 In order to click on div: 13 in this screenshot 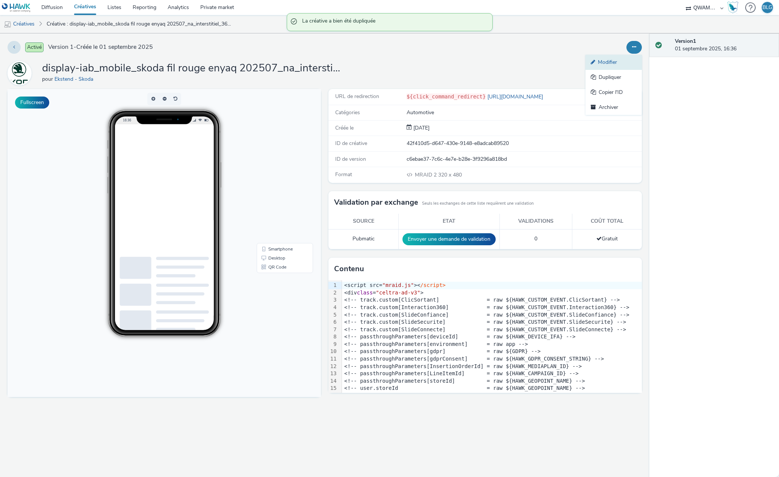, I will do `click(333, 374)`.